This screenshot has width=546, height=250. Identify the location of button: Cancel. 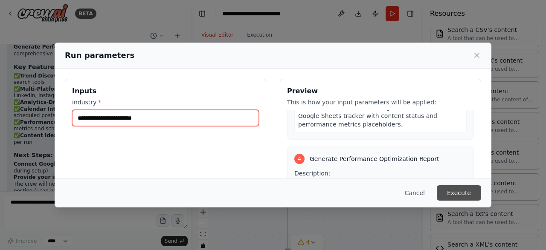
(415, 193).